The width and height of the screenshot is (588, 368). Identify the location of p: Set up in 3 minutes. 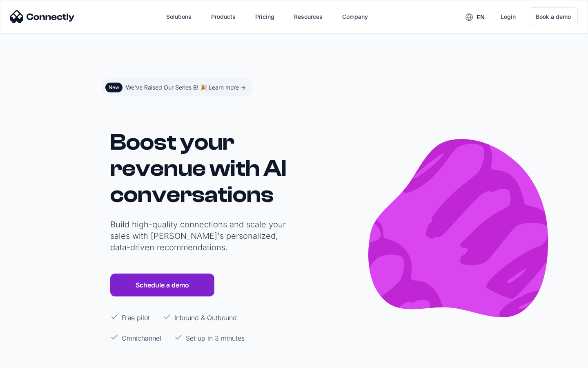
(215, 338).